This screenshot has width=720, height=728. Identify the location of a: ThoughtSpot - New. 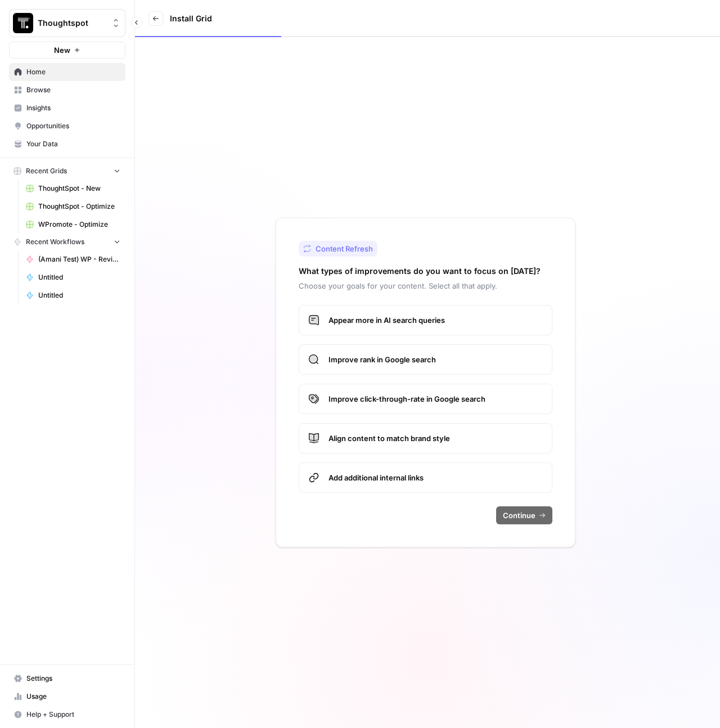
(73, 189).